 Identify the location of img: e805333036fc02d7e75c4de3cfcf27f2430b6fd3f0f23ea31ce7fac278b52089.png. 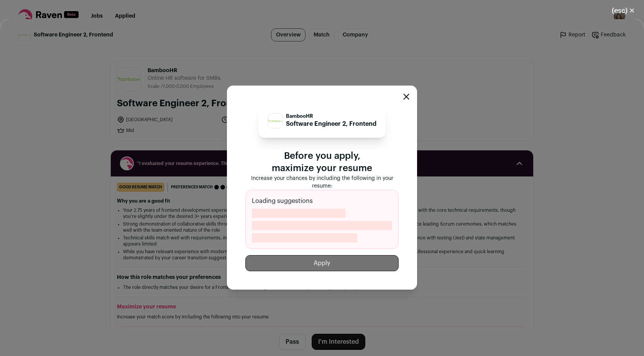
(275, 121).